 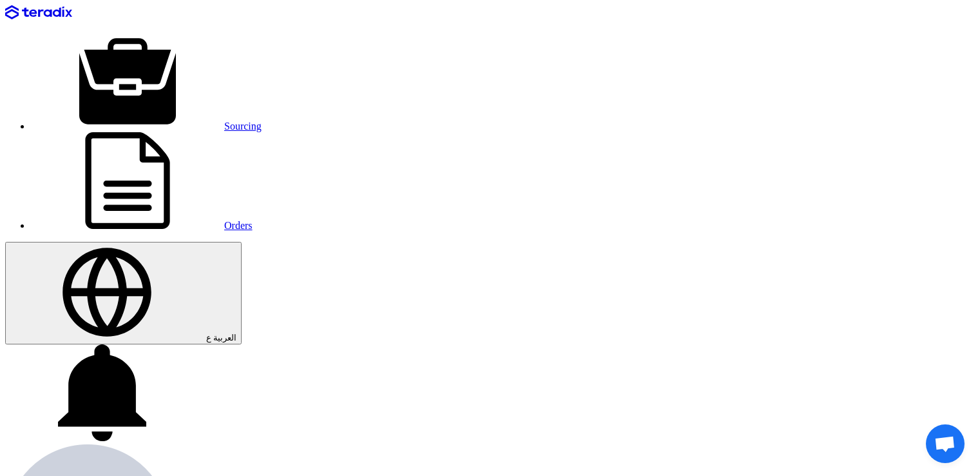 I want to click on span: ع, so click(x=209, y=337).